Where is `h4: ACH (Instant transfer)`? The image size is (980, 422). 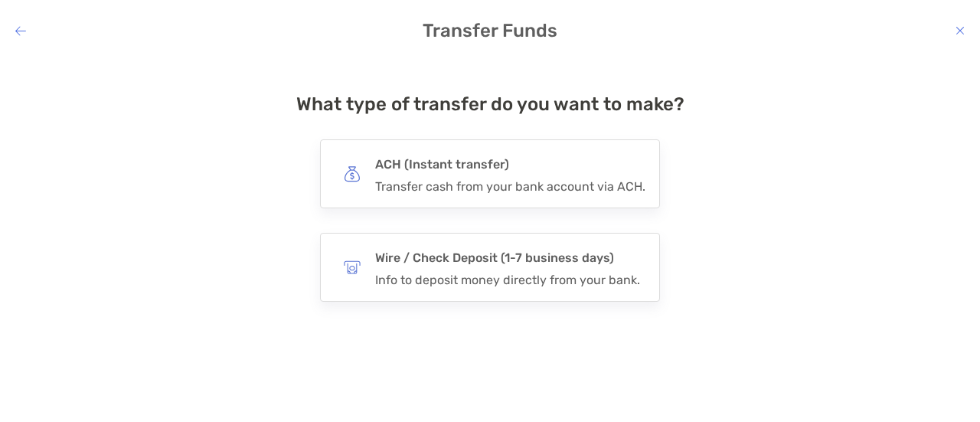
h4: ACH (Instant transfer) is located at coordinates (510, 165).